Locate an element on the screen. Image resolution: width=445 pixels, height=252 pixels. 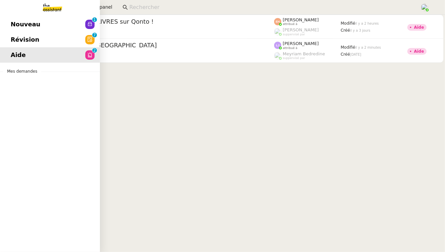
p: 7 is located at coordinates (95, 36).